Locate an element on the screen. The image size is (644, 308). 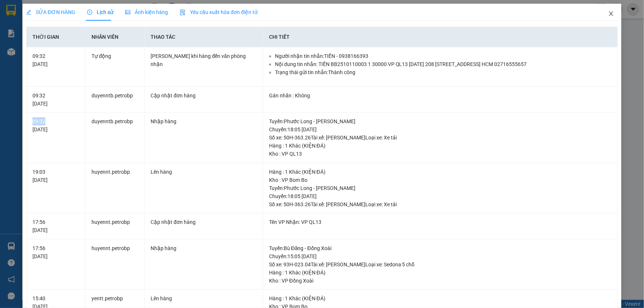
div: Tên VP Nhận: VP QL13 is located at coordinates (440, 222).